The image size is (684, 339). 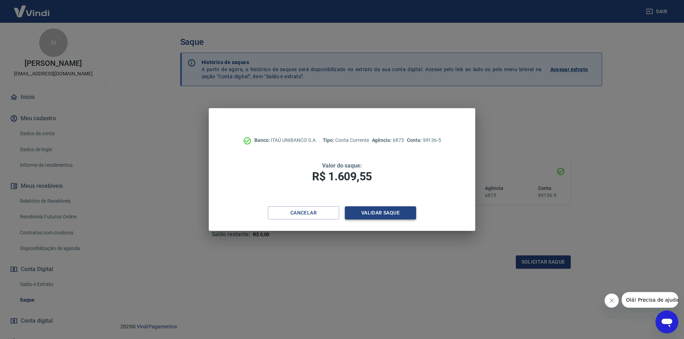 I want to click on span: Tipo:, so click(x=329, y=140).